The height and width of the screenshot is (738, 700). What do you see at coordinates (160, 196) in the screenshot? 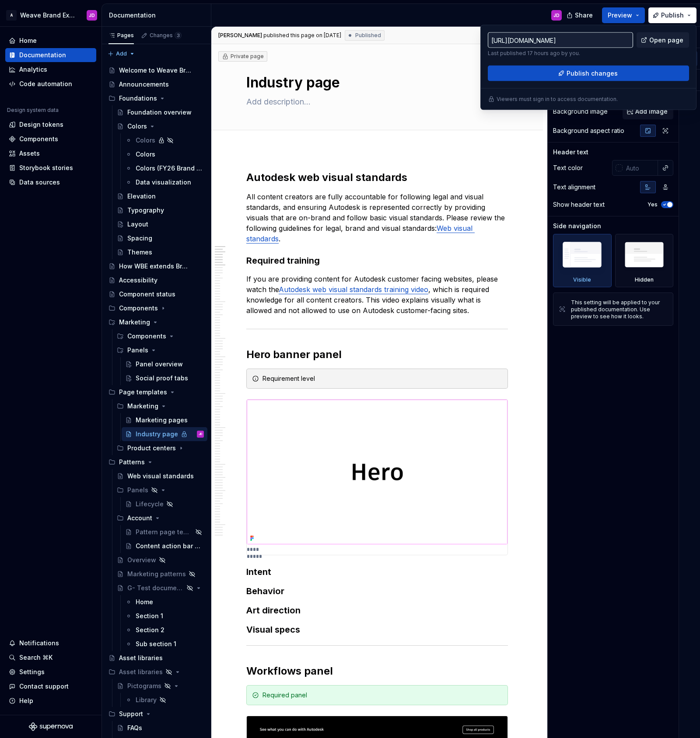
I see `a: Elevation` at bounding box center [160, 196].